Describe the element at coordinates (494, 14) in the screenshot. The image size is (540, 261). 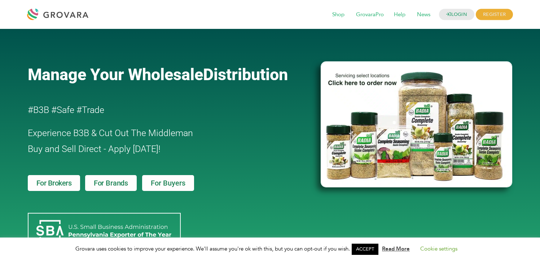
I see `span: REGISTER` at that location.